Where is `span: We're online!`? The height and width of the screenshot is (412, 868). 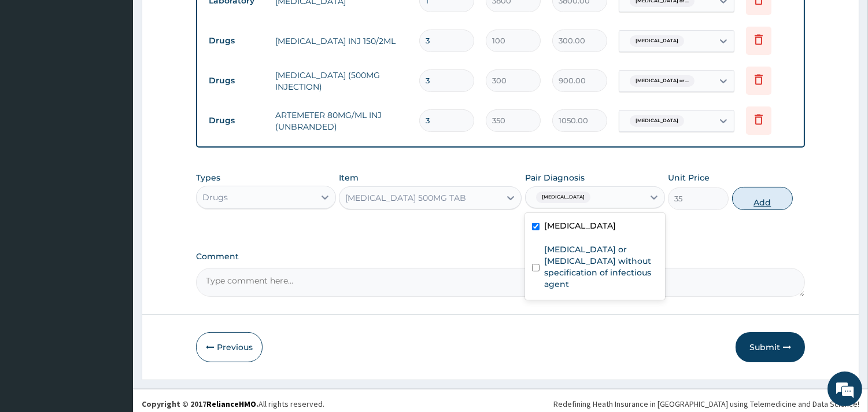 span: We're online! is located at coordinates (113, 187).